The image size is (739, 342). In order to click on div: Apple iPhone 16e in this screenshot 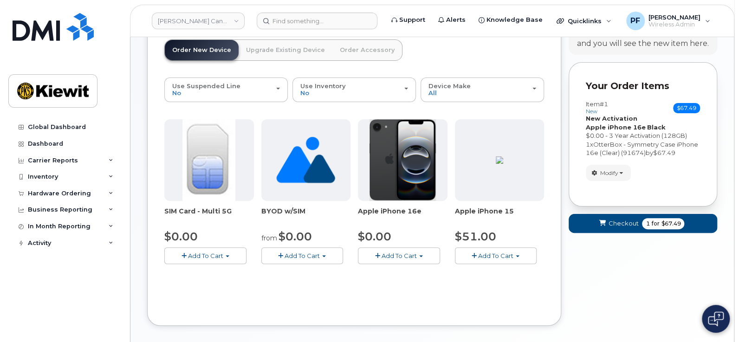, I will do `click(402, 216)`.